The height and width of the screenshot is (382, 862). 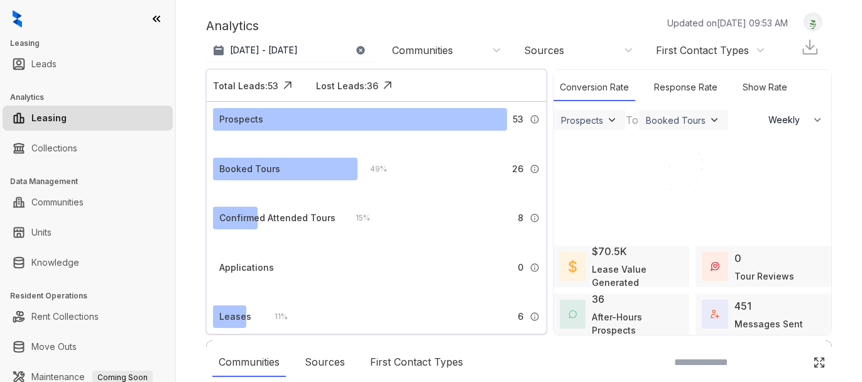 I want to click on div: Lost Leads: 36, so click(x=347, y=85).